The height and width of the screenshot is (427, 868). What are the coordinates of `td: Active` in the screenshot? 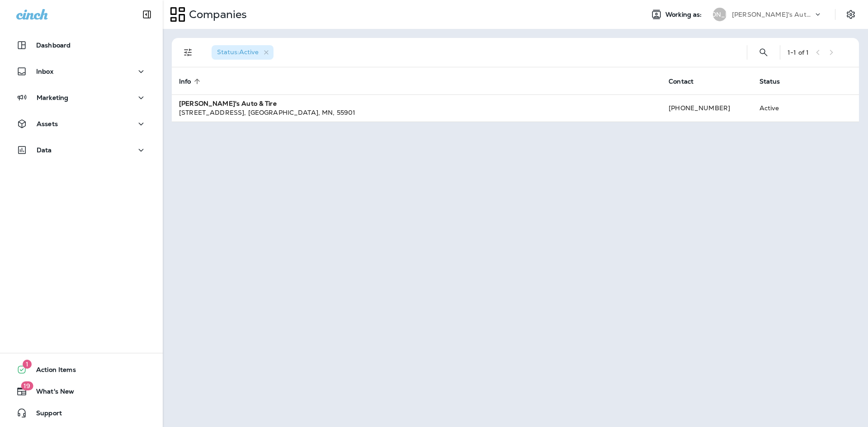 It's located at (782, 108).